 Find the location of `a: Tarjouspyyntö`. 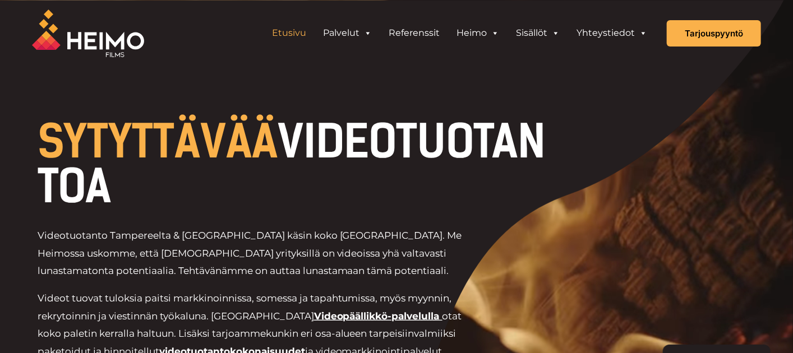

a: Tarjouspyyntö is located at coordinates (714, 33).